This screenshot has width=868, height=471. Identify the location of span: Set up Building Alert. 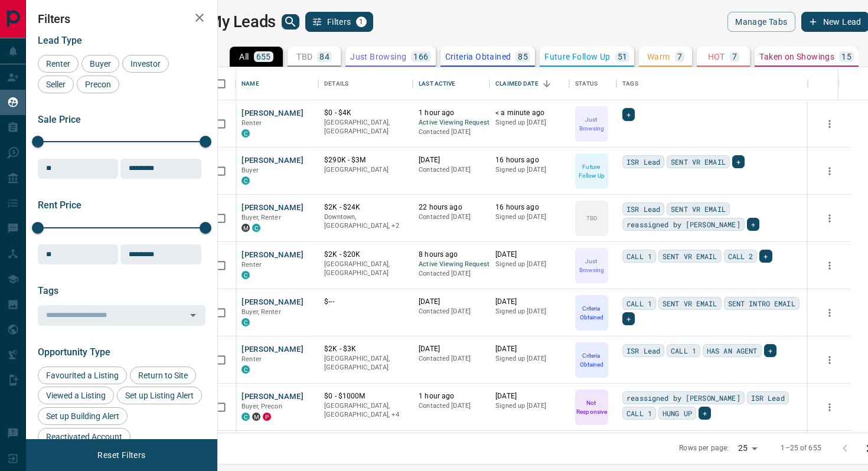
(83, 417).